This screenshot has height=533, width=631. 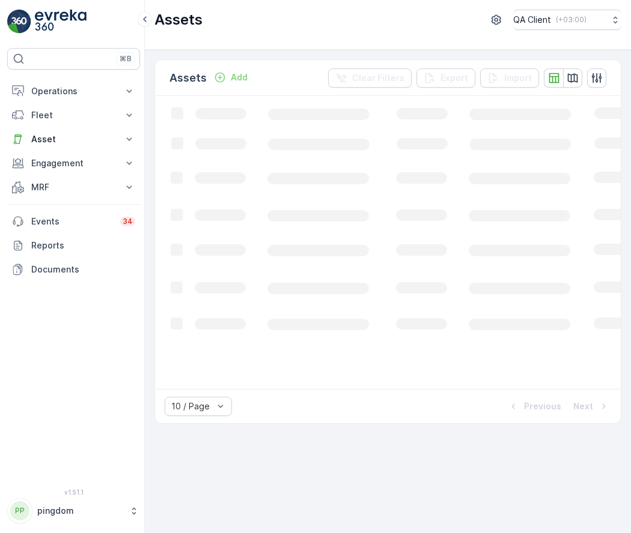 What do you see at coordinates (73, 246) in the screenshot?
I see `a: Reports` at bounding box center [73, 246].